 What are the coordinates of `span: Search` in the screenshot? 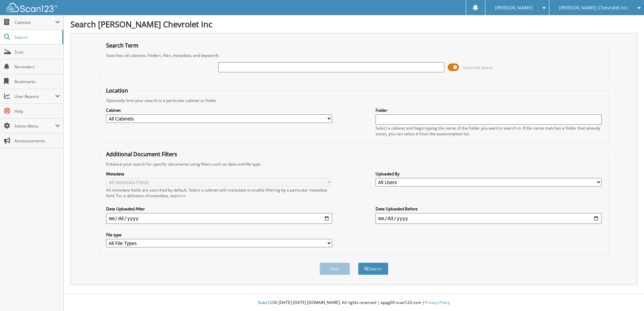 It's located at (37, 37).